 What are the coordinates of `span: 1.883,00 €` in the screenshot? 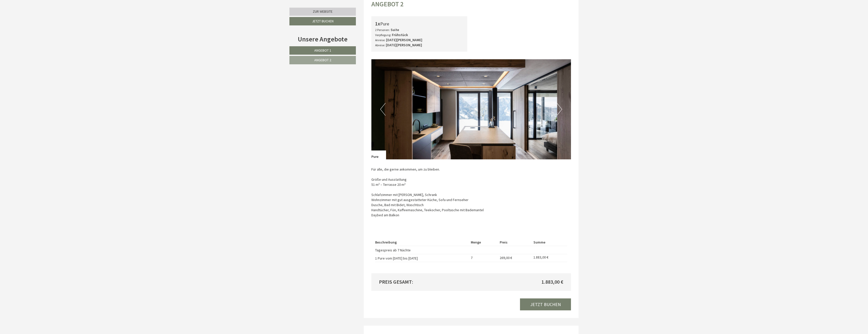 It's located at (552, 282).